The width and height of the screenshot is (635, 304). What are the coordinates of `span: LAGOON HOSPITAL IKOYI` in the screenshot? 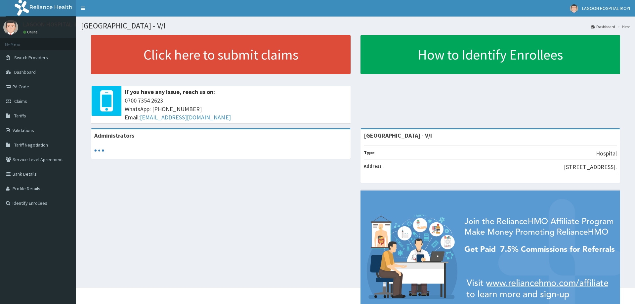 It's located at (606, 8).